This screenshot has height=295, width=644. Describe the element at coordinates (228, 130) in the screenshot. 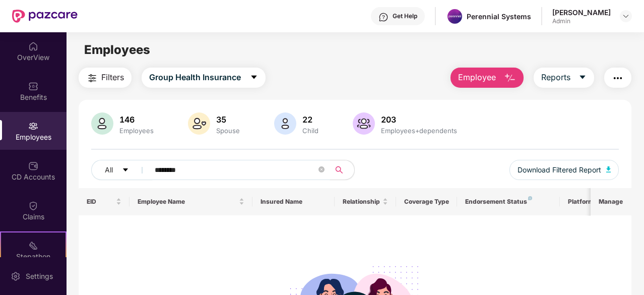

I see `div: Spouse` at that location.